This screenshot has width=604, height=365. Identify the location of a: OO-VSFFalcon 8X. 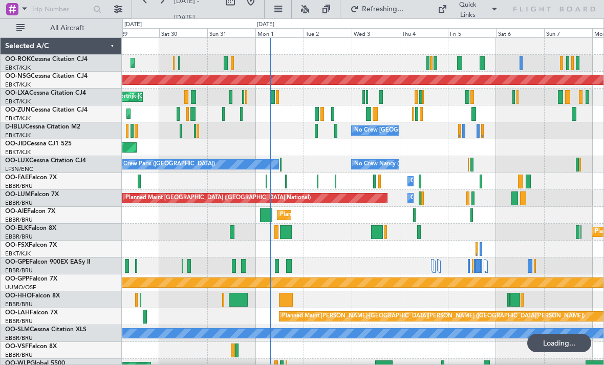
(31, 347).